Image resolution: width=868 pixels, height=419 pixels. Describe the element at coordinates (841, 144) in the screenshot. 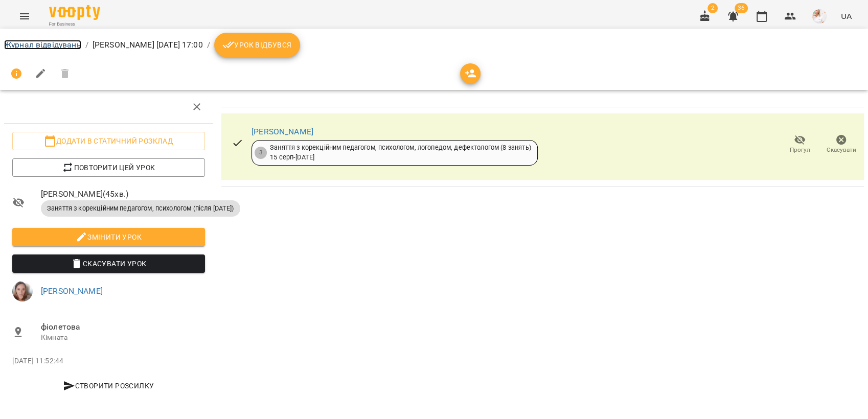

I see `button: Скасувати` at that location.